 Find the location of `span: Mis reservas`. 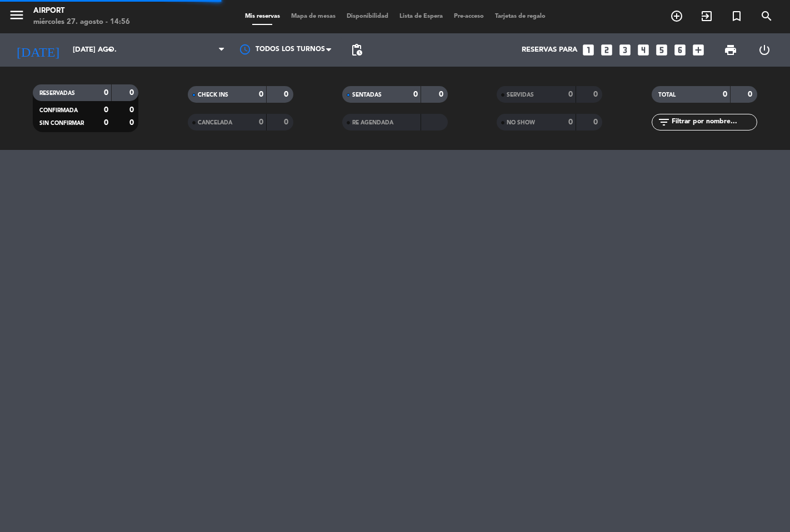

span: Mis reservas is located at coordinates (262, 16).